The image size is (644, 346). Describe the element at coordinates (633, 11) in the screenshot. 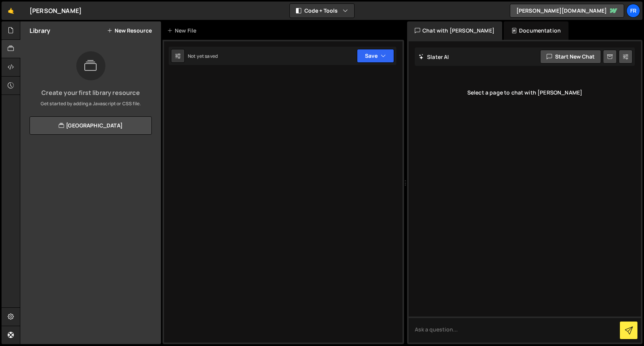

I see `a: Fr` at that location.